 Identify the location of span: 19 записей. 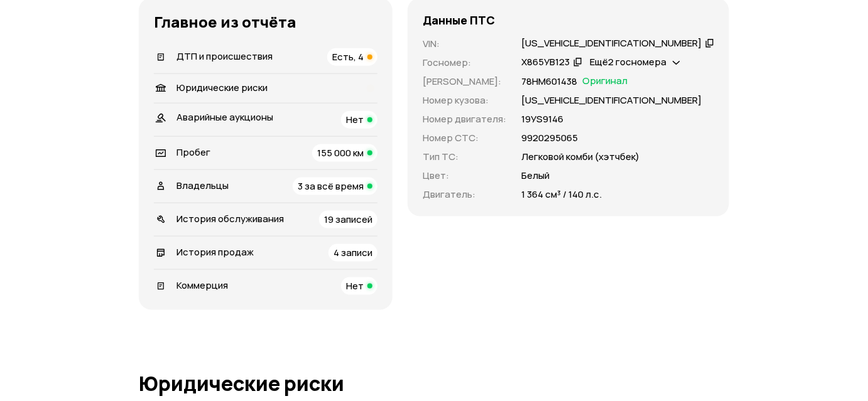
(348, 219).